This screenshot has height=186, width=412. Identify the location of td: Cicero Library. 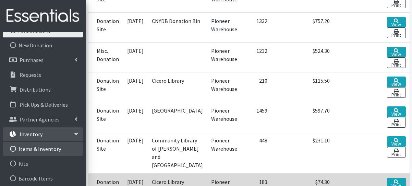
(177, 87).